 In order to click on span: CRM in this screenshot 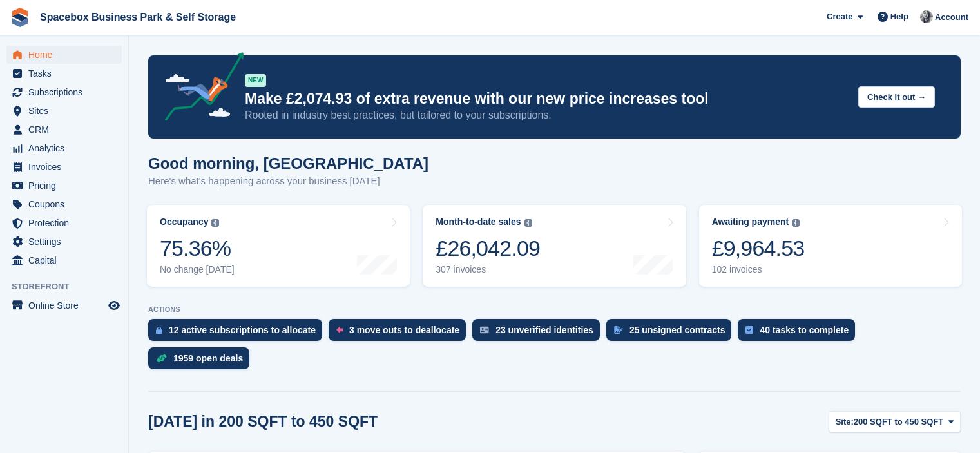, I will do `click(67, 130)`.